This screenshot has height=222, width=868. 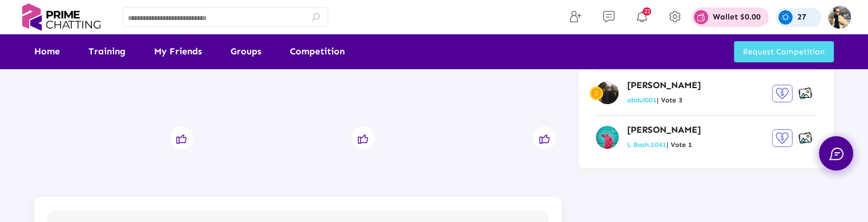 I want to click on a: Groups, so click(x=246, y=52).